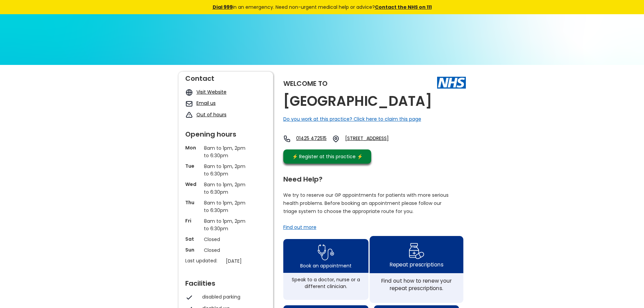 The image size is (644, 308). What do you see at coordinates (416, 251) in the screenshot?
I see `img: repeat prescription icon` at bounding box center [416, 251].